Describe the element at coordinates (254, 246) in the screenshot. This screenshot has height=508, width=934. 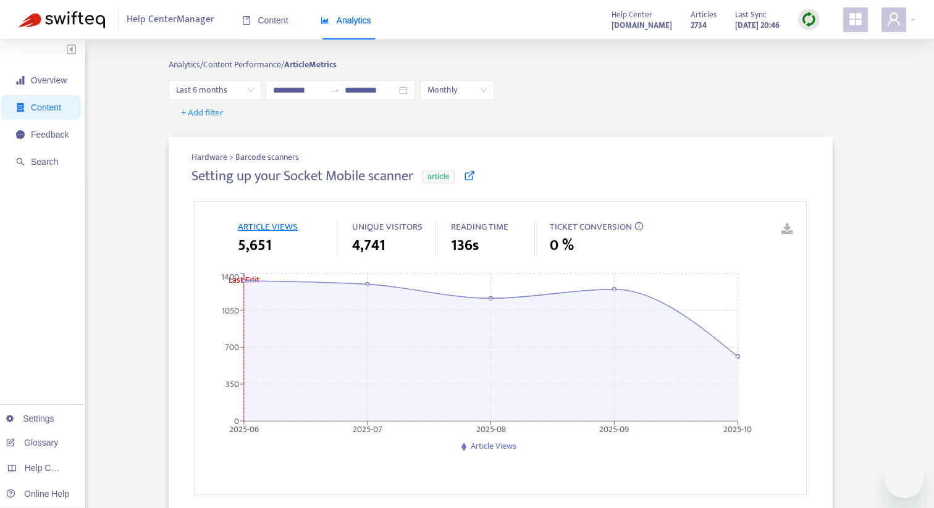
I see `span: 5,651` at that location.